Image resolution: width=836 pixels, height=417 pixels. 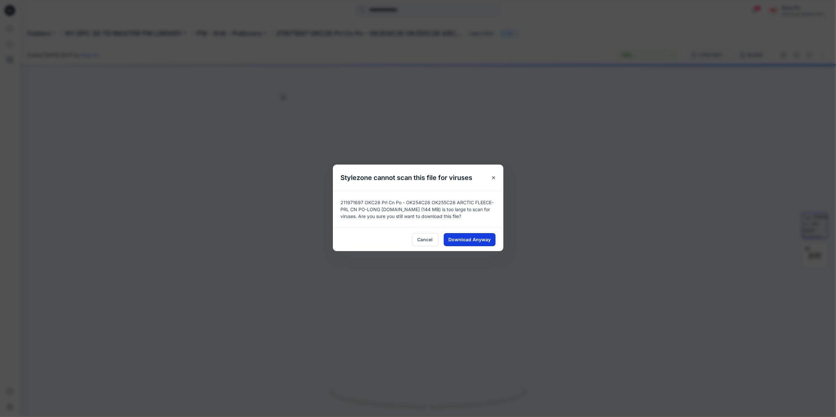 What do you see at coordinates (425, 239) in the screenshot?
I see `span: Cancel` at bounding box center [425, 239].